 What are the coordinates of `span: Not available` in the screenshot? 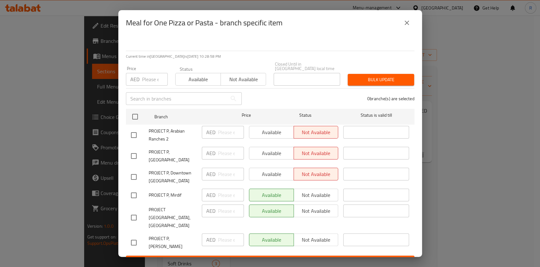 It's located at (243, 79).